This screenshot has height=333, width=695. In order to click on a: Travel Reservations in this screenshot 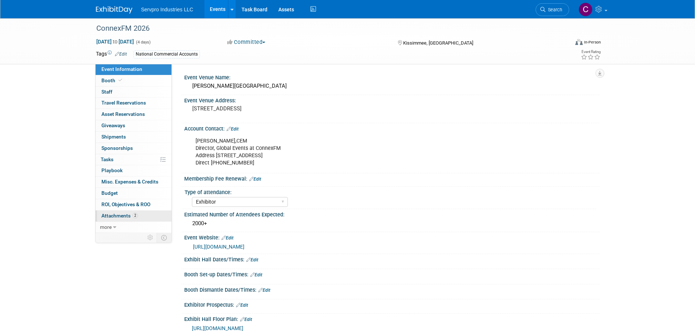, I will do `click(134, 103)`.